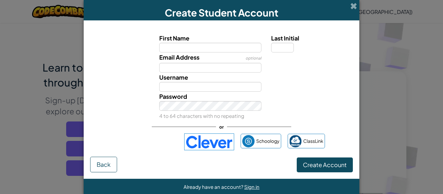  Describe the element at coordinates (268, 141) in the screenshot. I see `span: Schoology` at that location.